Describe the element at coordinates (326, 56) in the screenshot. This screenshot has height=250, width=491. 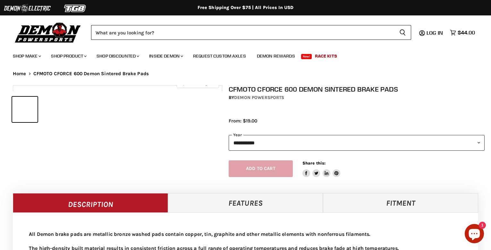
I see `a: Race Kits` at that location.